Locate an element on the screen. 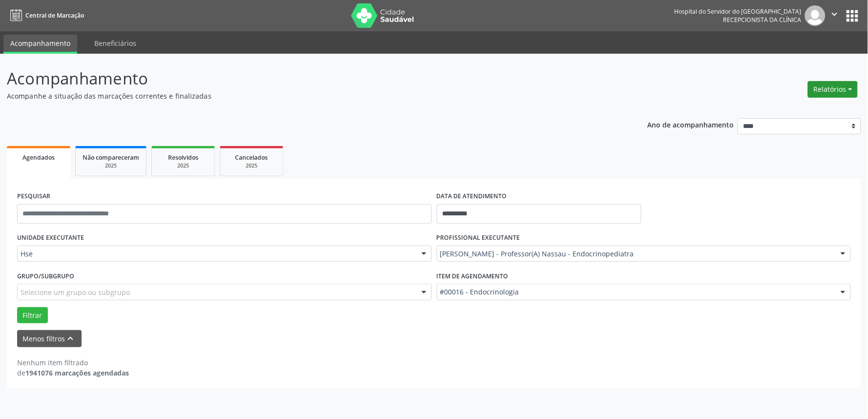 The image size is (868, 419). p: Acompanhe a situação das marcações correntes e finalizadas is located at coordinates (306, 96).